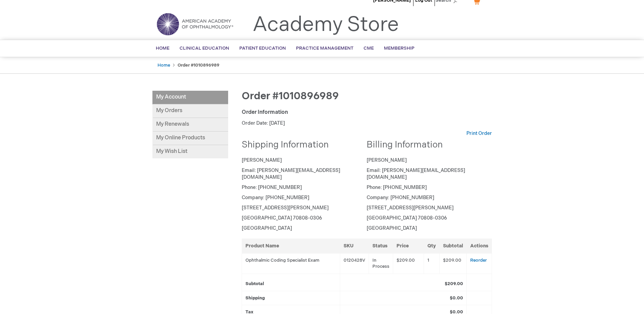  I want to click on td: Ophthalmic Coding Specialist Exam, so click(291, 263).